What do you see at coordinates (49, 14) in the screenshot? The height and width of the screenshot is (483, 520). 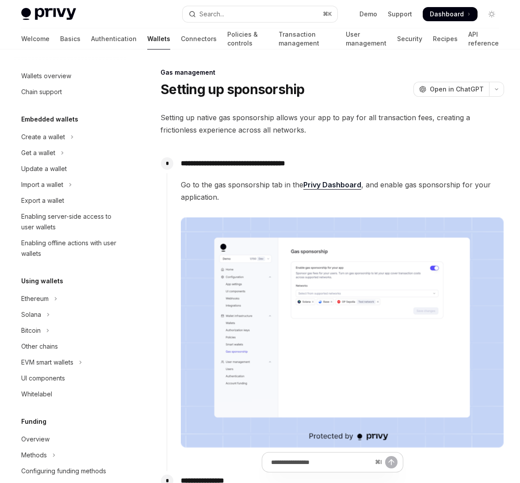 I see `img: light logo` at bounding box center [49, 14].